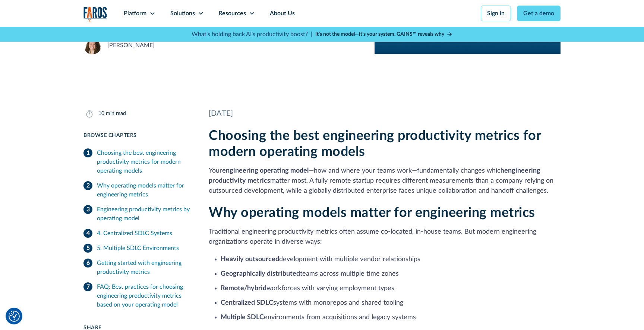 Image resolution: width=644 pixels, height=330 pixels. Describe the element at coordinates (144, 296) in the screenshot. I see `div: FAQ: Best practices for choosing engineering productivity metrics based on your operating model` at that location.